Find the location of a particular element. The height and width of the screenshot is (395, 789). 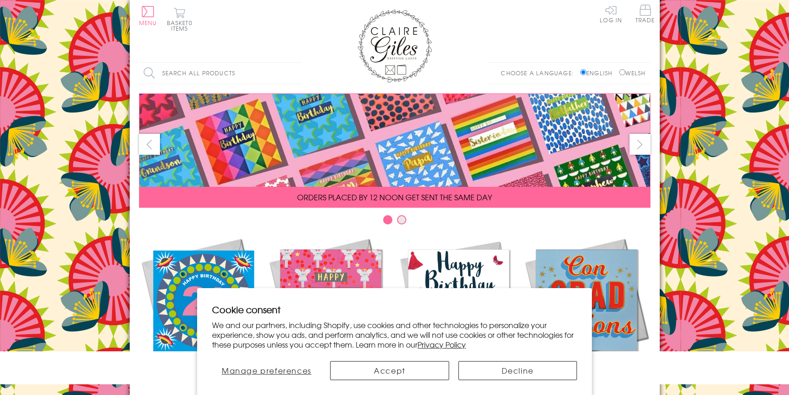

input: Search all products is located at coordinates (221, 73).